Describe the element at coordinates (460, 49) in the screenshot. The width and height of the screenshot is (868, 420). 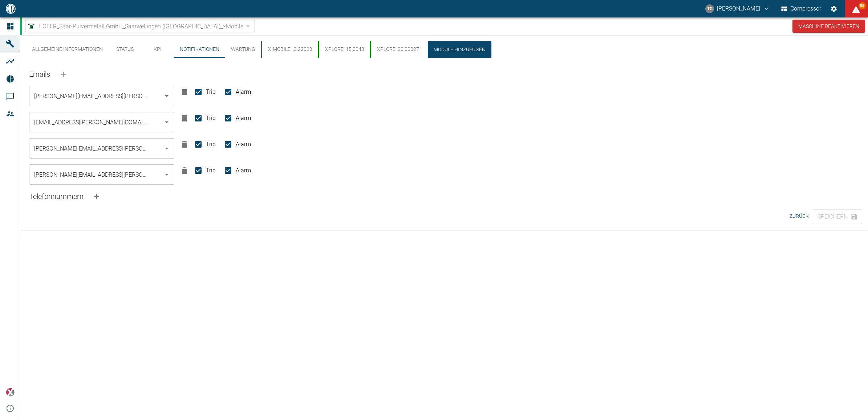
I see `button: Module hinzufügen` at that location.